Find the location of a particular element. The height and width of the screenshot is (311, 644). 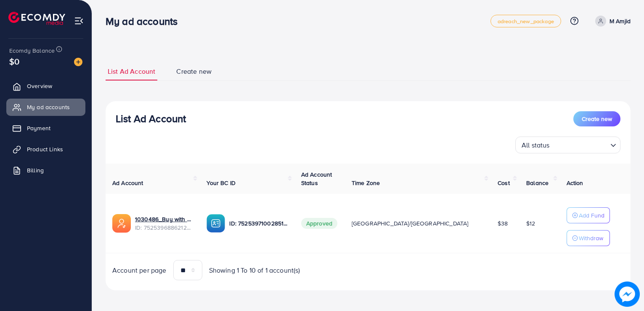

div: <span class='underline'>1030486_Buy with Amjid_1752143098098</span></br>7525396886212263944 is located at coordinates (164, 223).